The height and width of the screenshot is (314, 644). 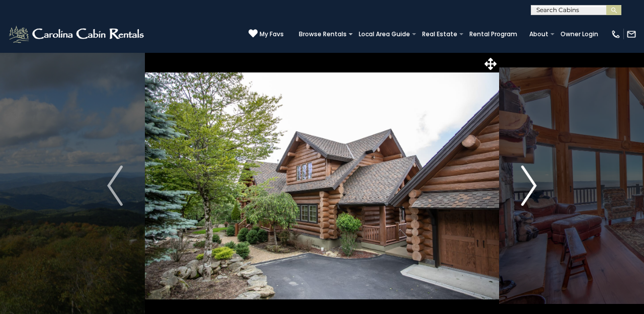 I want to click on img: phone-regular-white.png, so click(x=616, y=34).